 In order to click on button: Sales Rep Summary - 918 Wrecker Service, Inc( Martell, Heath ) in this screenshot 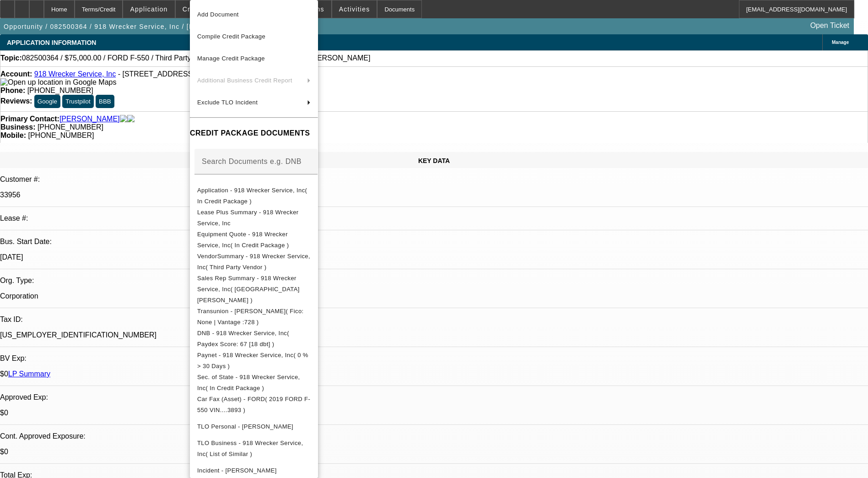, I will do `click(254, 289)`.